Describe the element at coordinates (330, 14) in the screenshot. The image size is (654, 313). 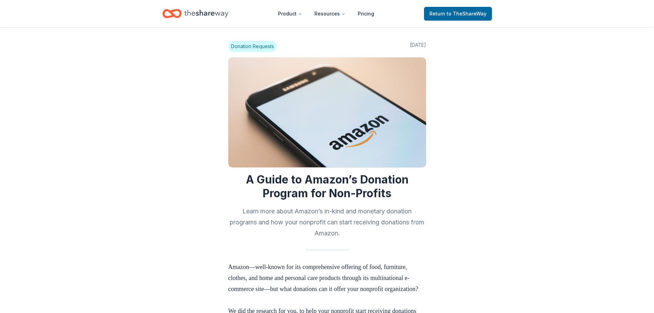
I see `button: Resources` at that location.